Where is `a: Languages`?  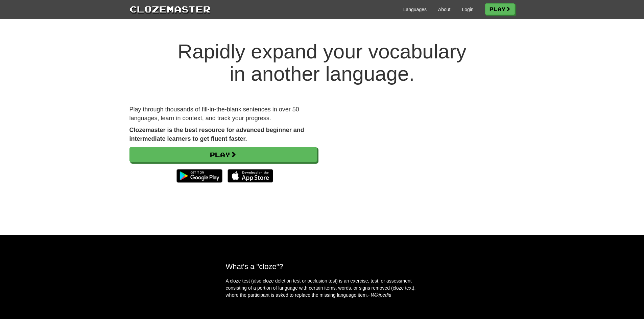 a: Languages is located at coordinates (415, 10).